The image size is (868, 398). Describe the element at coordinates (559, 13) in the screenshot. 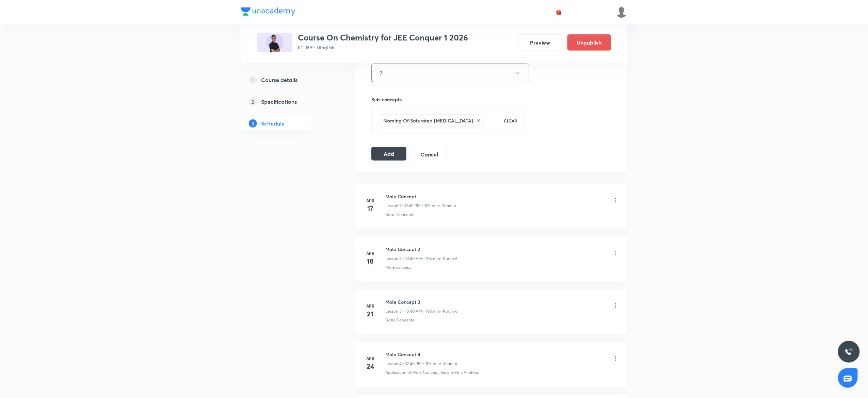

I see `img: avatar` at that location.